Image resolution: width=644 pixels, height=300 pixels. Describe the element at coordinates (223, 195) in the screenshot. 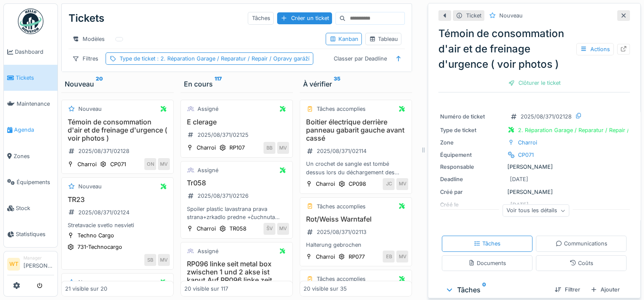

I see `div: 2025/08/371/02126` at that location.